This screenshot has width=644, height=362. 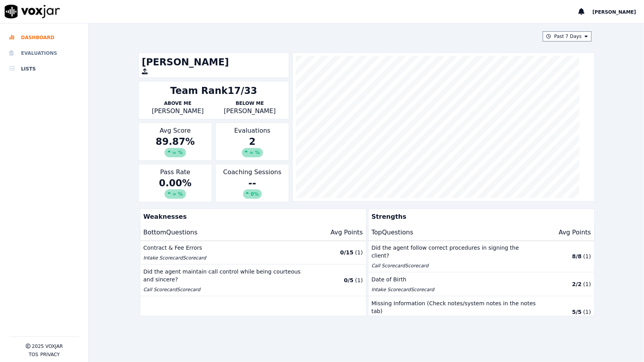 What do you see at coordinates (349, 280) in the screenshot?
I see `p: 0 / 5` at bounding box center [349, 280].